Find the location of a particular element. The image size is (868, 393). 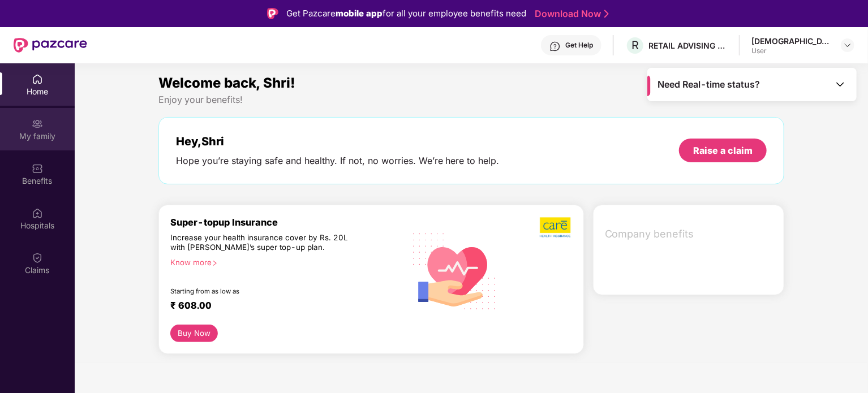

img: svg+xml;base64,PHN2ZyBpZD0iQmVuZWZpdHMiIHhtbG5zPSJodHRwOi8vd3d3LnczLm9yZy8yMDAwL3N2ZyIgd2lkdGg9Ij... is located at coordinates (37, 169).